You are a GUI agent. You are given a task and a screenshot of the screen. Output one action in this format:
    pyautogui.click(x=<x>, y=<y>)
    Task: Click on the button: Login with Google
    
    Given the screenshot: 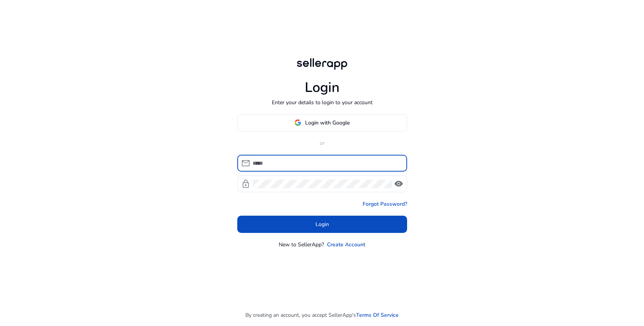 What is the action you would take?
    pyautogui.click(x=322, y=122)
    